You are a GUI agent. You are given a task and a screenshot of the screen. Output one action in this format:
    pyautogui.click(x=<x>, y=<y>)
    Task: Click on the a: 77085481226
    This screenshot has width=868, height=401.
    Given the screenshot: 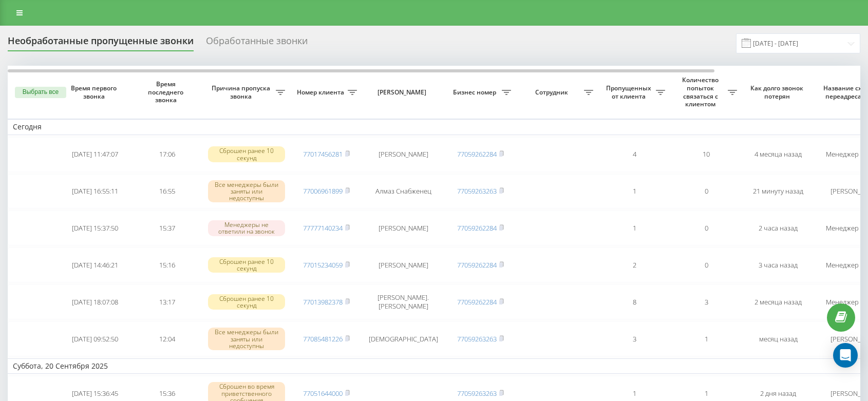 What is the action you would take?
    pyautogui.click(x=323, y=339)
    